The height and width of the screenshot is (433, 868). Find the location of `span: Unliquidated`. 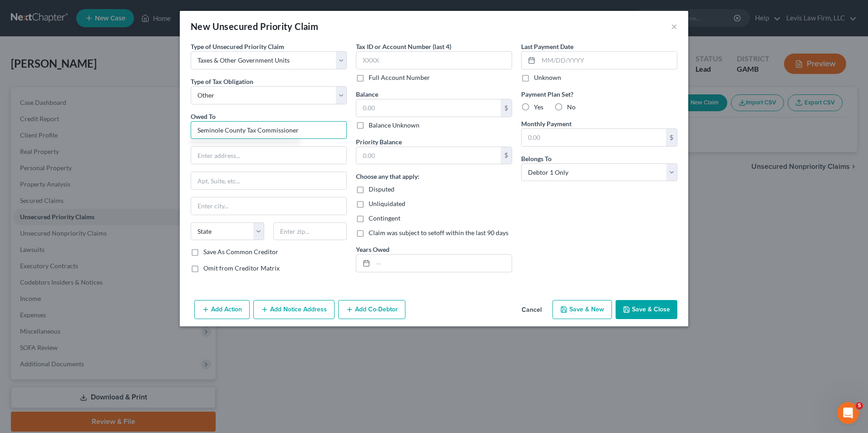

span: Unliquidated is located at coordinates (387, 203).